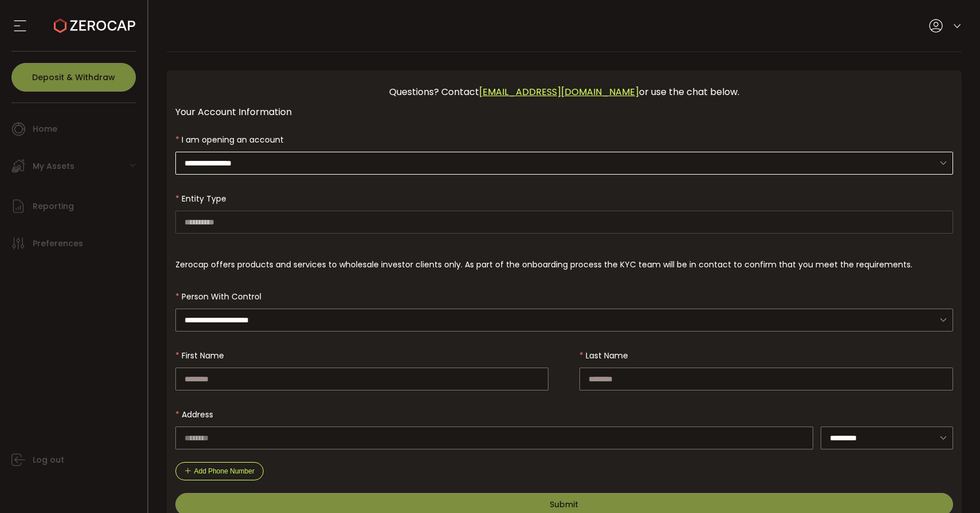  I want to click on span: Reporting, so click(53, 206).